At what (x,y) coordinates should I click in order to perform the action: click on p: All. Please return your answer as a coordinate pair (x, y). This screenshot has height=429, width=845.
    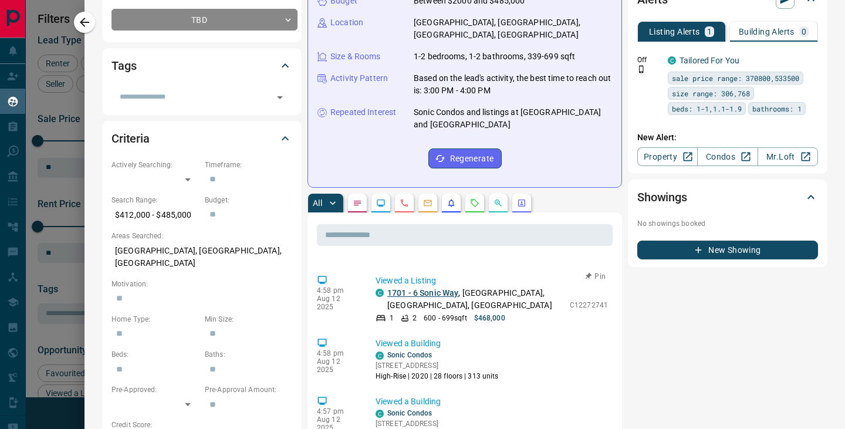
    Looking at the image, I should click on (318, 203).